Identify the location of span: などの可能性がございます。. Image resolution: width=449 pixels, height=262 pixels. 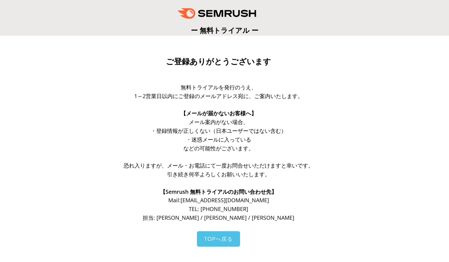
(219, 148).